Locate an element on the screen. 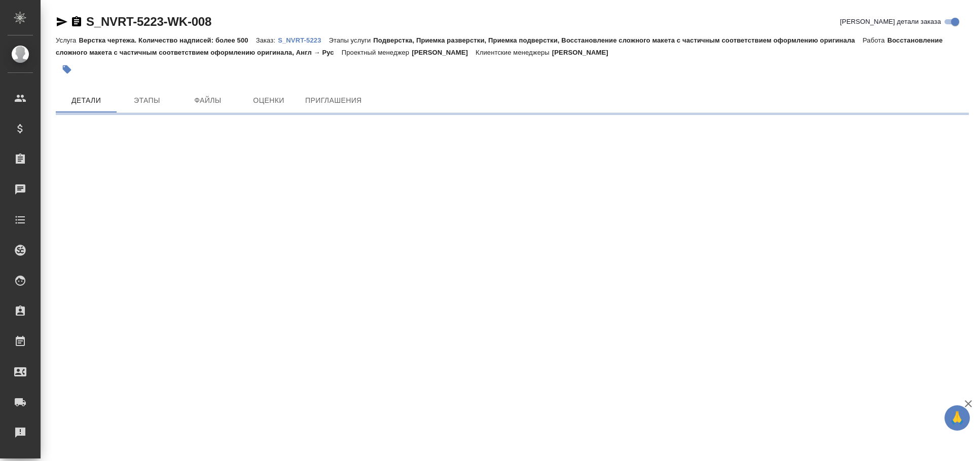 The width and height of the screenshot is (980, 461). p: Проектный менеджер is located at coordinates (377, 52).